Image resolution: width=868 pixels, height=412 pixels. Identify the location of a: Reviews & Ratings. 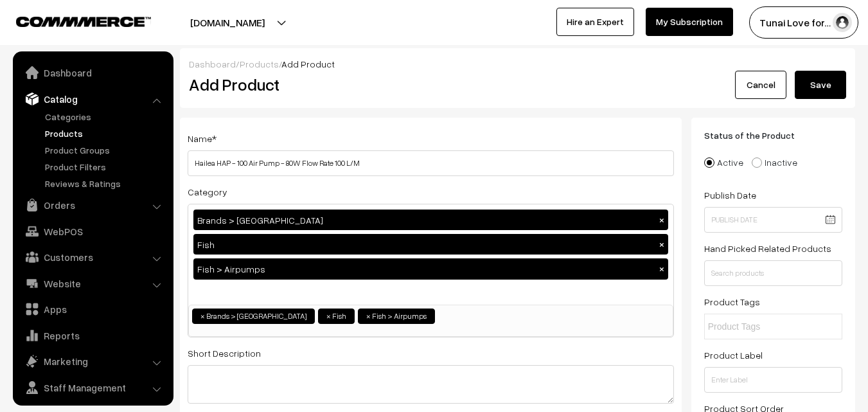
(105, 184).